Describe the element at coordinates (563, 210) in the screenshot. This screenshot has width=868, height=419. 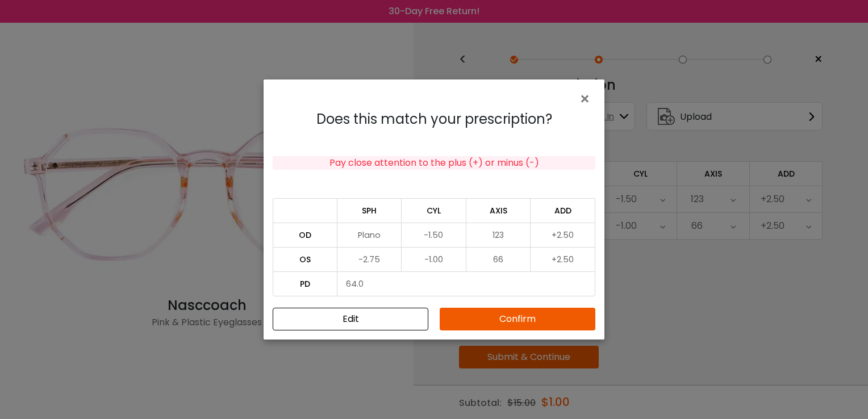
I see `td: ADD` at that location.